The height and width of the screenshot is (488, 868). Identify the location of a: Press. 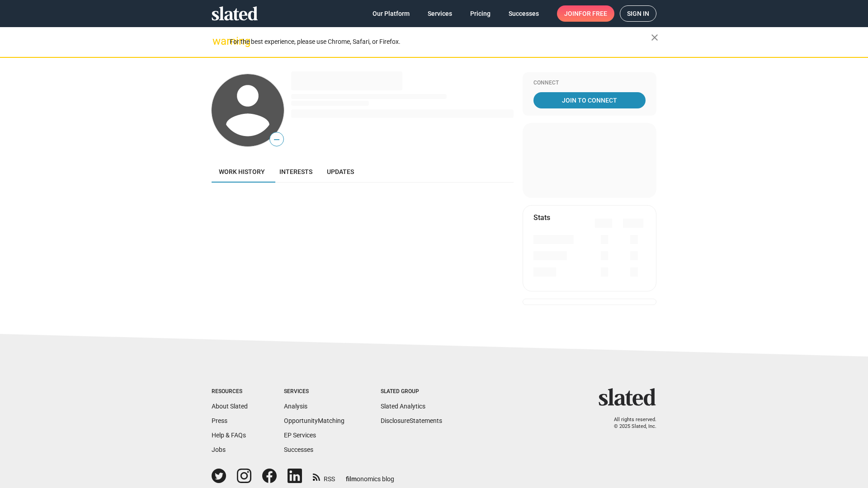
(219, 421).